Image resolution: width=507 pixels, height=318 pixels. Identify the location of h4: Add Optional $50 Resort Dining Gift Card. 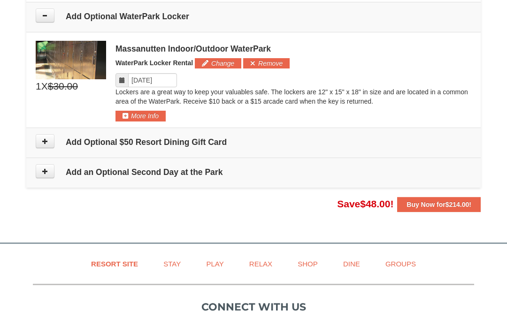
(254, 142).